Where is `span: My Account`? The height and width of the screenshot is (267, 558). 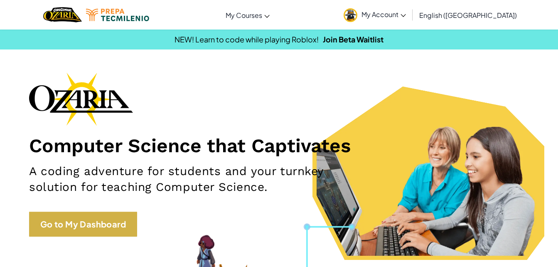 span: My Account is located at coordinates (384, 14).